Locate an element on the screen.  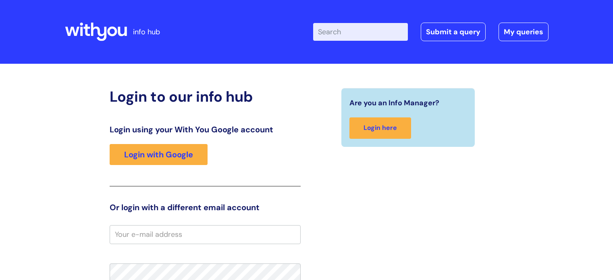
h3: Login using your With You Google account is located at coordinates (205, 129).